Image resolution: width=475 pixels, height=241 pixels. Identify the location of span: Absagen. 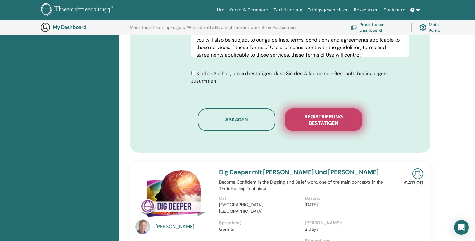
(237, 120).